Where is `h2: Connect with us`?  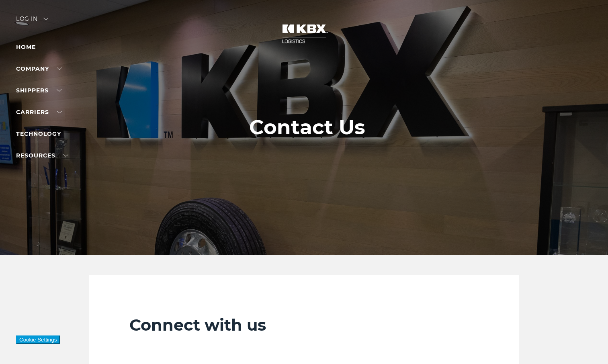
h2: Connect with us is located at coordinates (304, 325).